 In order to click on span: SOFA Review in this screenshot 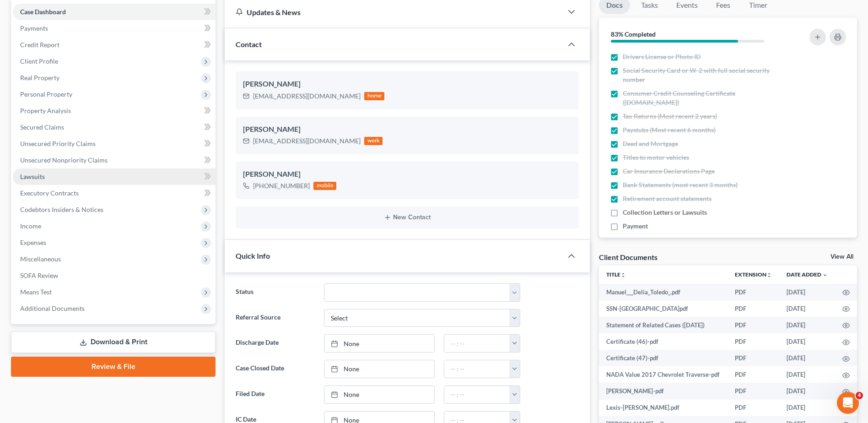, I will do `click(39, 276)`.